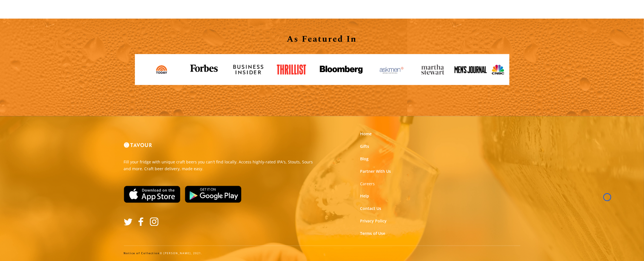 Image resolution: width=644 pixels, height=261 pixels. I want to click on a: Partner With Us, so click(375, 172).